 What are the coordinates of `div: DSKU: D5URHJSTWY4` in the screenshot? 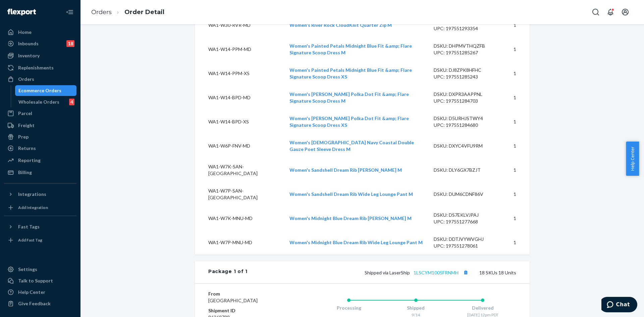 It's located at (465, 118).